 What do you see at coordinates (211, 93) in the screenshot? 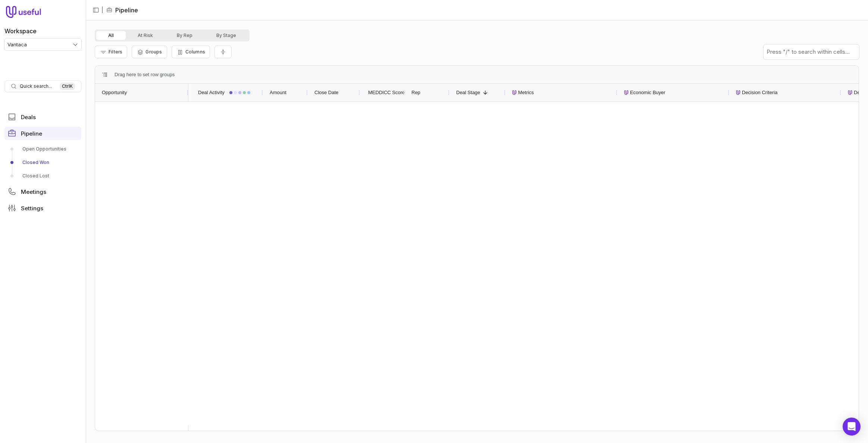
I see `span: Deal Activity` at bounding box center [211, 93].